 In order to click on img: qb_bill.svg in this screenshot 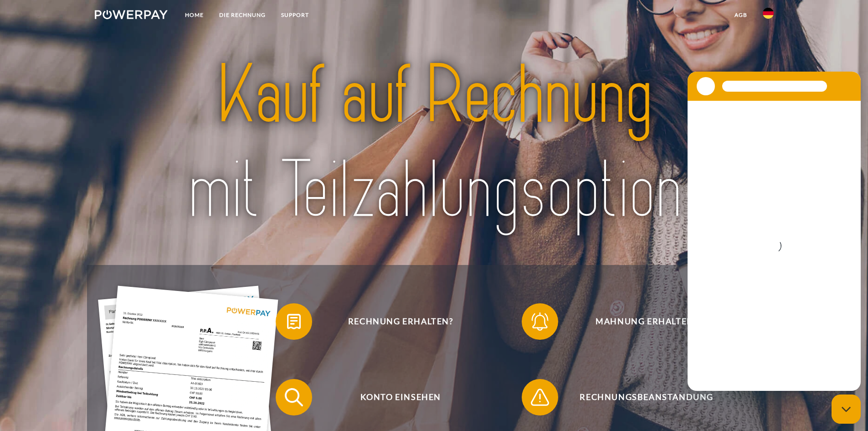, I will do `click(294, 321)`.